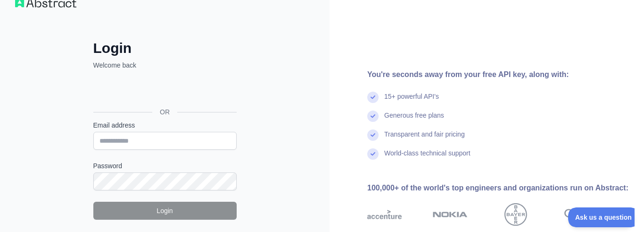 The image size is (644, 232). I want to click on img: accenture, so click(384, 214).